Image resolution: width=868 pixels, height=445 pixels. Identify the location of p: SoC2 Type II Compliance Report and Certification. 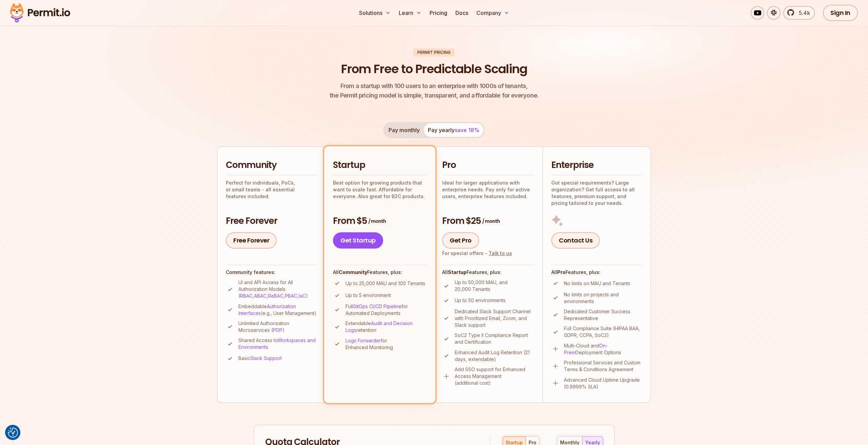
(494, 339).